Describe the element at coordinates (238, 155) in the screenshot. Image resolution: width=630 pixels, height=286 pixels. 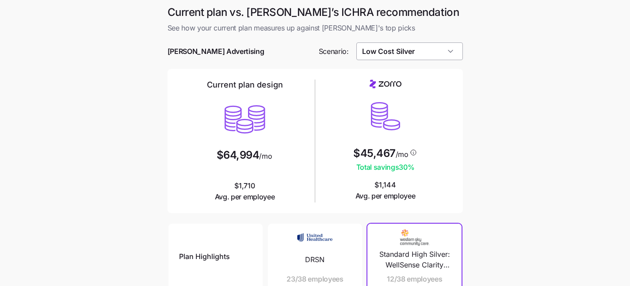
I see `span: $64,994` at that location.